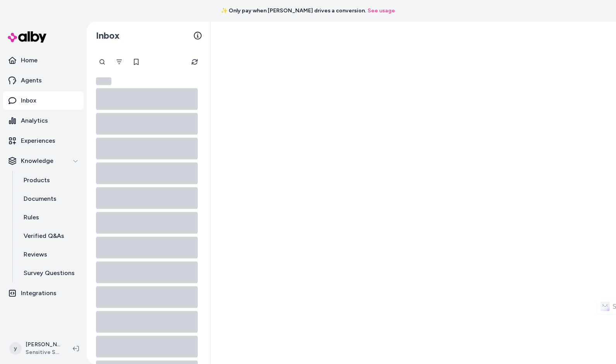  What do you see at coordinates (50, 273) in the screenshot?
I see `a: Survey Questions` at bounding box center [50, 273].